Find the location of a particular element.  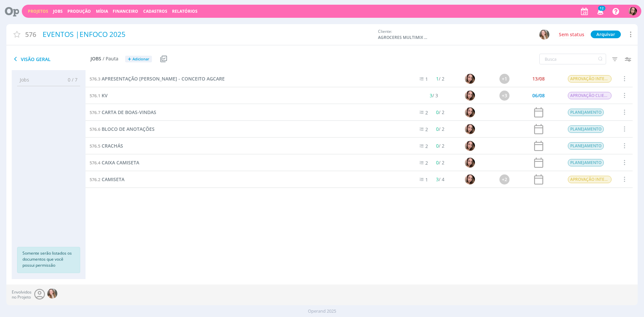

div: +2 is located at coordinates (504, 180).